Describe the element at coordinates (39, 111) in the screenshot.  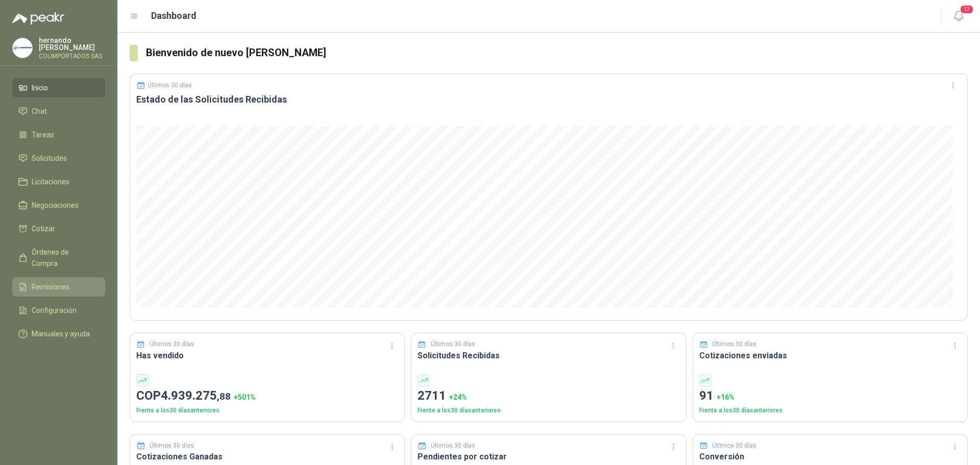
I see `span: Chat` at that location.